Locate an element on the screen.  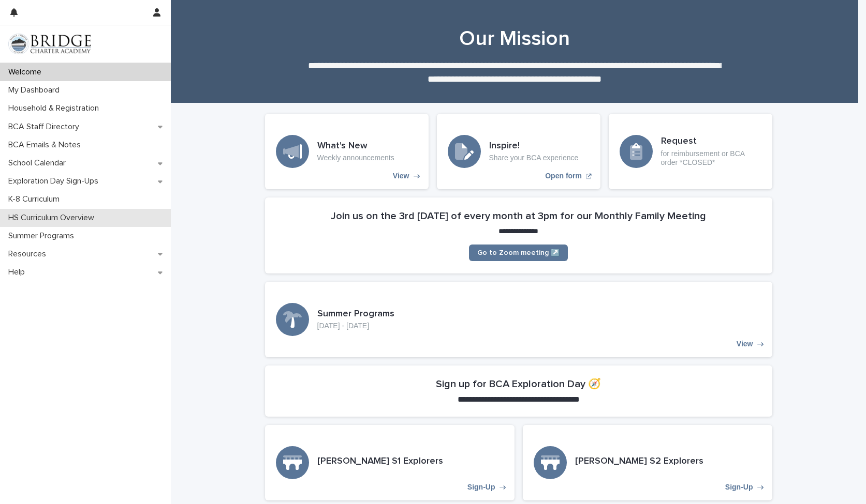
p: My Dashboard is located at coordinates (36, 90).